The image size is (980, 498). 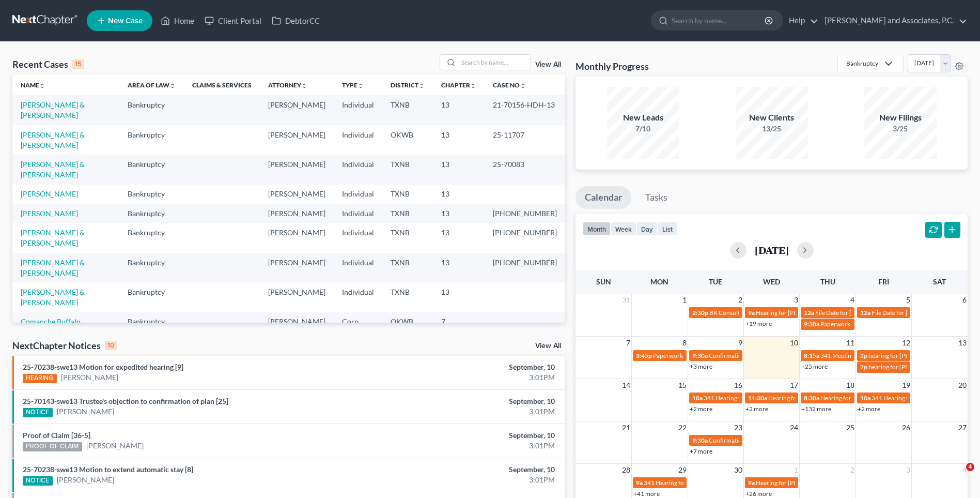 I want to click on div: 3/25, so click(x=900, y=129).